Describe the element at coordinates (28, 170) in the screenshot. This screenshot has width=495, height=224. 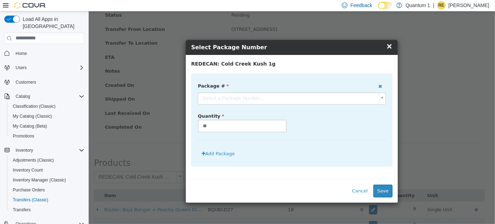
I see `a: Inventory Count` at that location.